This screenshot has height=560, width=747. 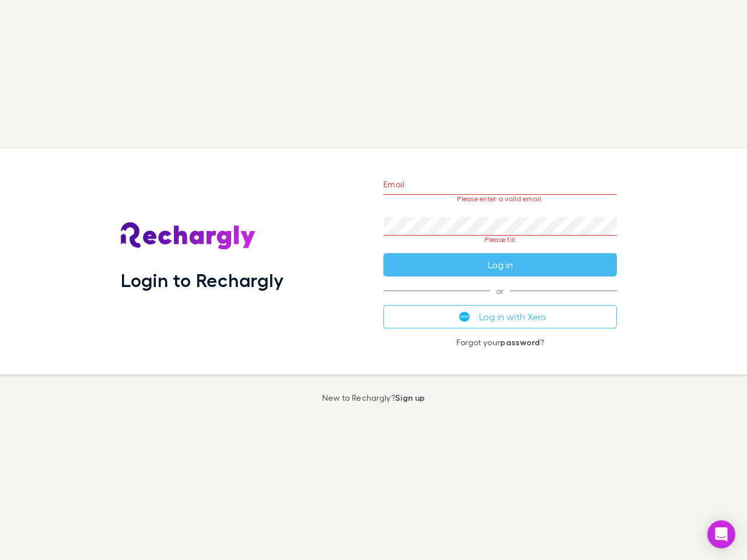 What do you see at coordinates (520, 342) in the screenshot?
I see `a: password` at bounding box center [520, 342].